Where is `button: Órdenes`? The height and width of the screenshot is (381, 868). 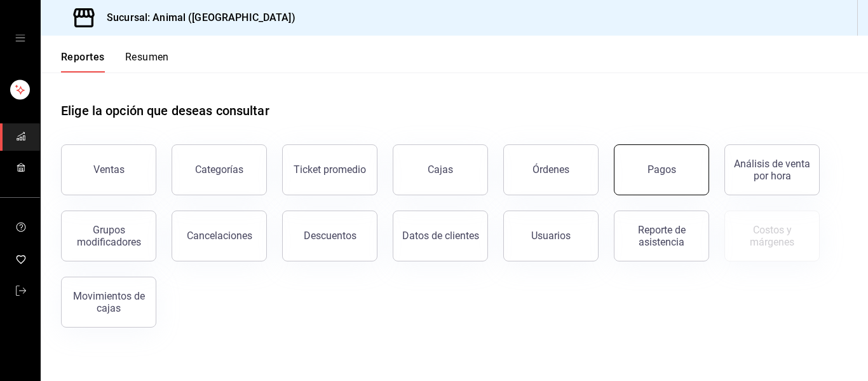 button: Órdenes is located at coordinates (551, 170).